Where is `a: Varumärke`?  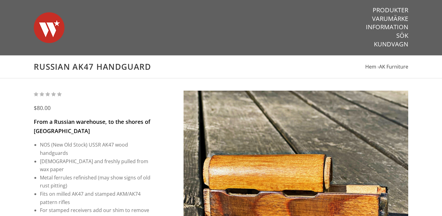 a: Varumärke is located at coordinates (390, 19).